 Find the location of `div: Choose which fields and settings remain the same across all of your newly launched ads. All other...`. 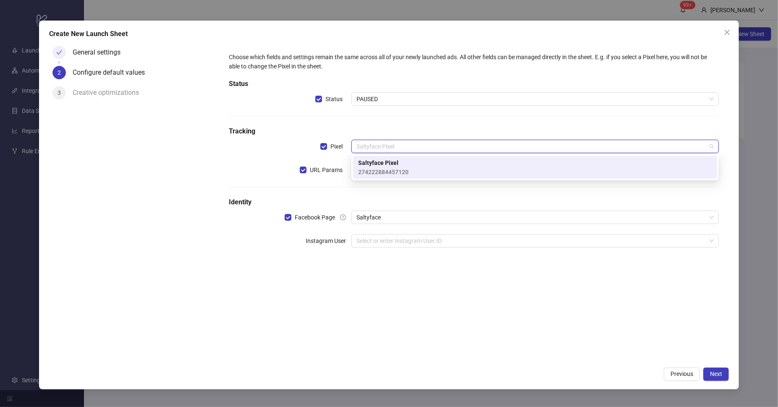

div: Choose which fields and settings remain the same across all of your newly launched ads. All other... is located at coordinates (474, 62).